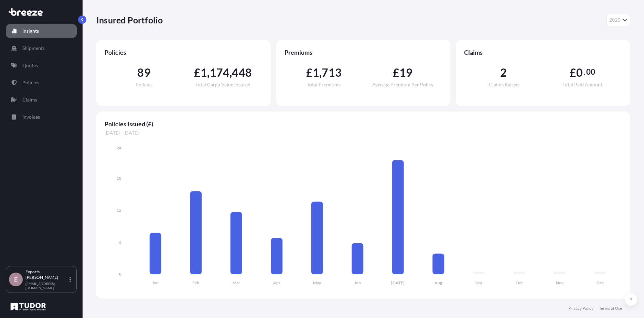  I want to click on span: 2025, so click(615, 20).